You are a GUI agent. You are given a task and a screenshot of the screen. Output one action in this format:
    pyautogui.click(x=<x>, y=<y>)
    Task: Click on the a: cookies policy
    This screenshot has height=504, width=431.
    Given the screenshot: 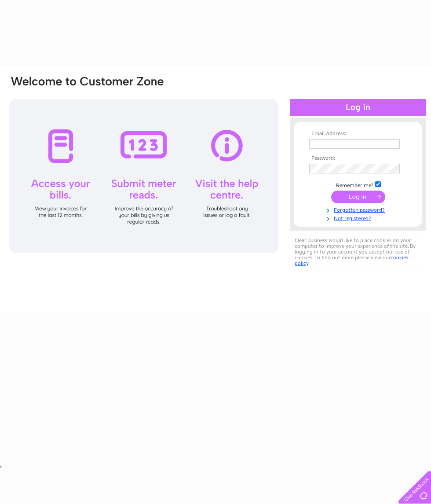 What is the action you would take?
    pyautogui.click(x=352, y=260)
    